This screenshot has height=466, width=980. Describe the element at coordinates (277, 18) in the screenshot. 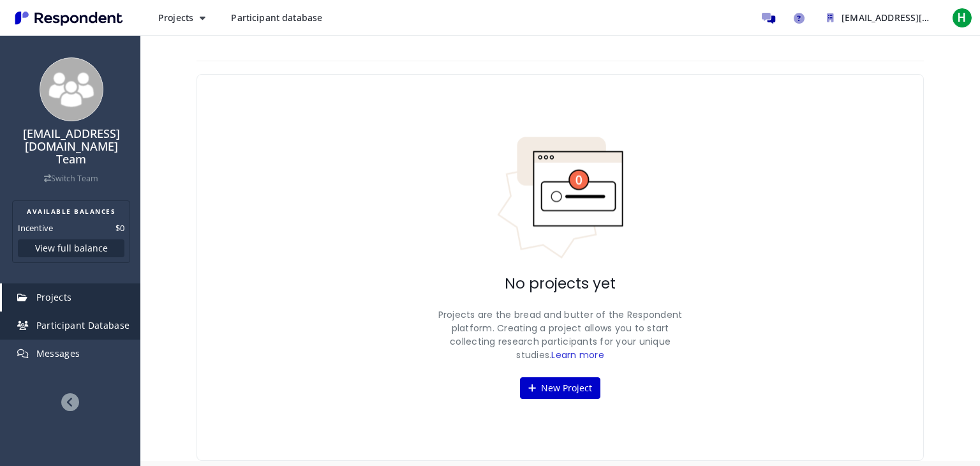

I see `a: Participant database` at that location.